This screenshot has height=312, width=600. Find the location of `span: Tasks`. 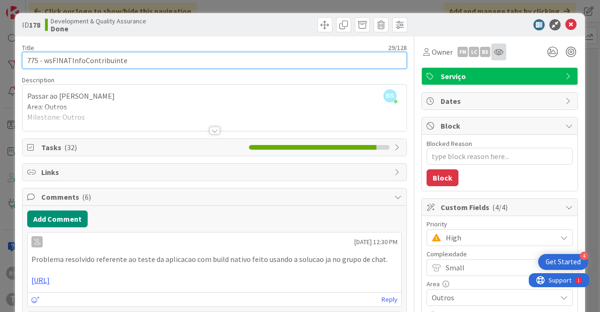

span: Tasks is located at coordinates (142, 148).